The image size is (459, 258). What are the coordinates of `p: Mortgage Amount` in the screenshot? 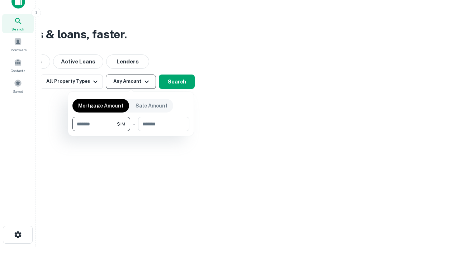 It's located at (101, 106).